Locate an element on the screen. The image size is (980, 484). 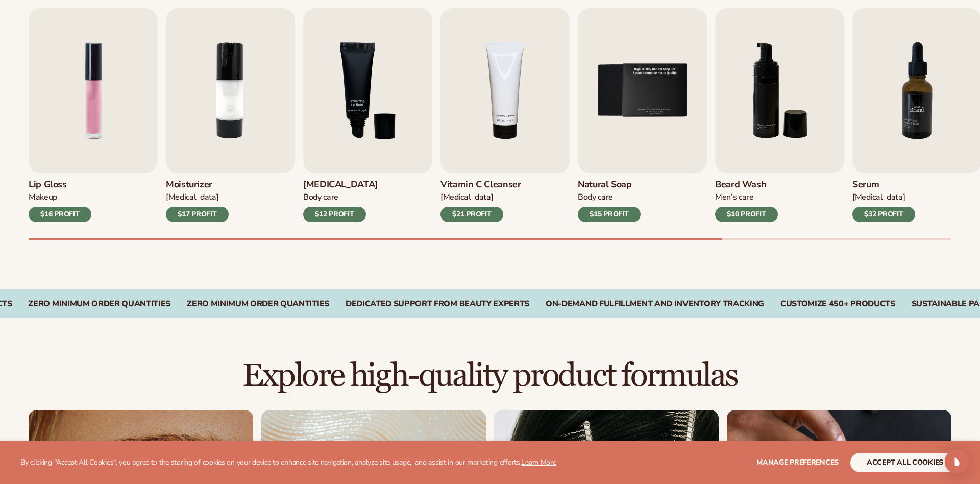
div: Makeup is located at coordinates (60, 197).